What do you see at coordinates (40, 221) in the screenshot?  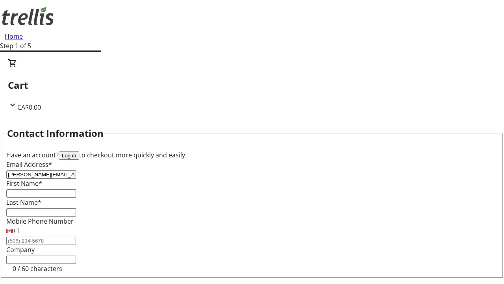 I see `label: Mobile Phone Number` at bounding box center [40, 221].